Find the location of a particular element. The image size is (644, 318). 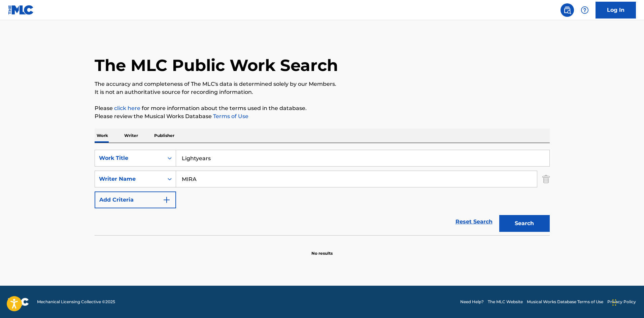

p: The accuracy and completeness of The MLC's data is determined solely by our Members. is located at coordinates (322, 84).